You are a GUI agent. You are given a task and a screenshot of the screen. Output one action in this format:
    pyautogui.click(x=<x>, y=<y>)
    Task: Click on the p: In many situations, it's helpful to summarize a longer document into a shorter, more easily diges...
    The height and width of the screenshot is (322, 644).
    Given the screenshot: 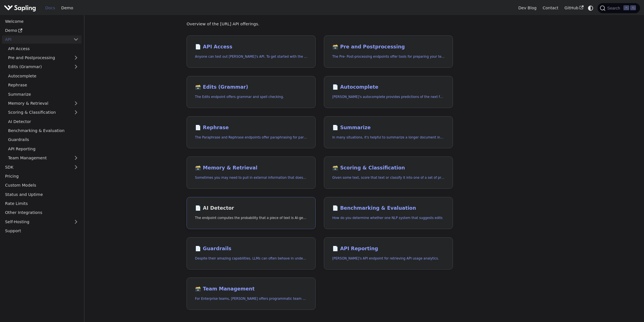 What is the action you would take?
    pyautogui.click(x=388, y=137)
    